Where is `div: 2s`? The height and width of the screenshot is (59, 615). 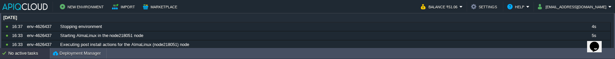
div: 2s is located at coordinates (594, 45).